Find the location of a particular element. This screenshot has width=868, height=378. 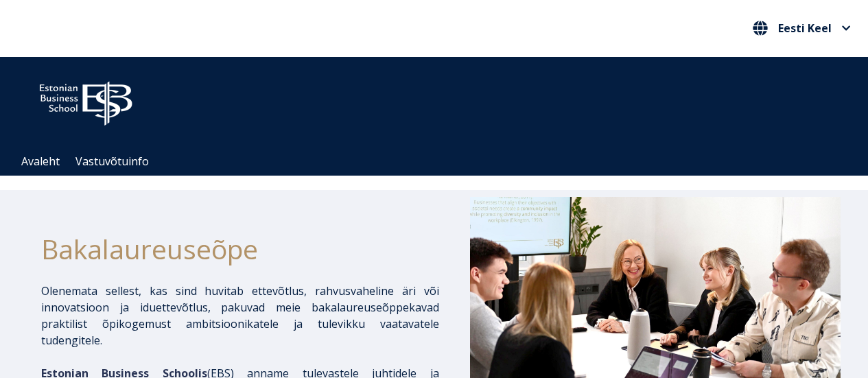

img: ebs_logo2016_white is located at coordinates (86, 100).